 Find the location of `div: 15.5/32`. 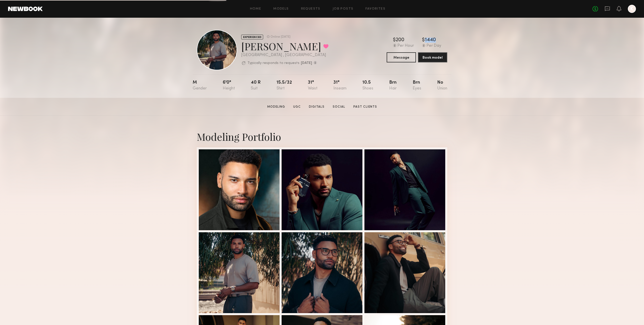

div: 15.5/32 is located at coordinates (284, 85).